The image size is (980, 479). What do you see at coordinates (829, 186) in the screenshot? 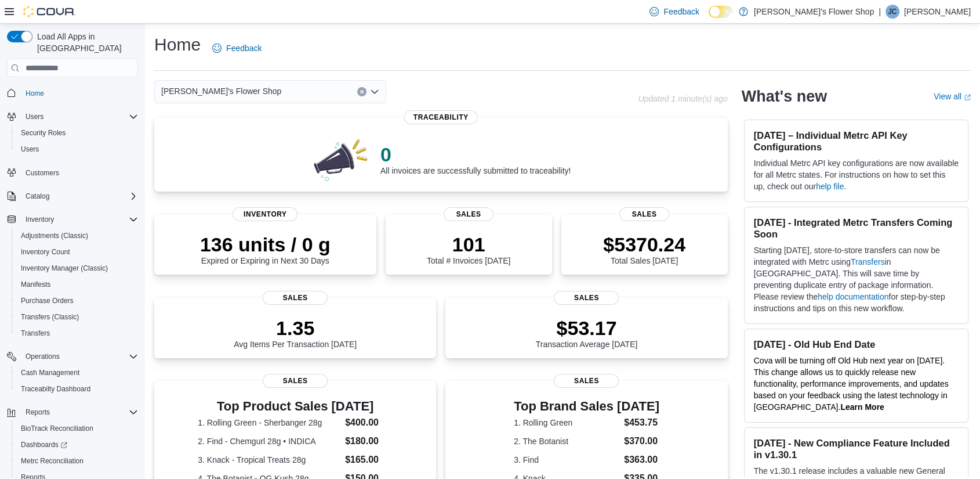
I see `a: help file` at bounding box center [829, 186].